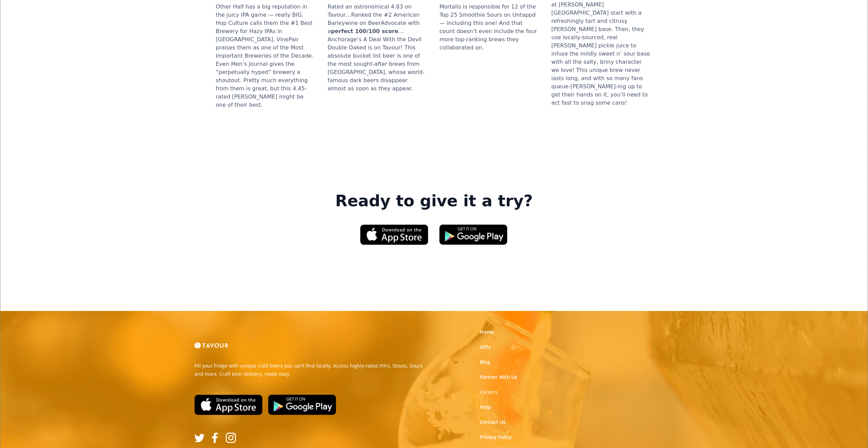  I want to click on a: Home, so click(487, 332).